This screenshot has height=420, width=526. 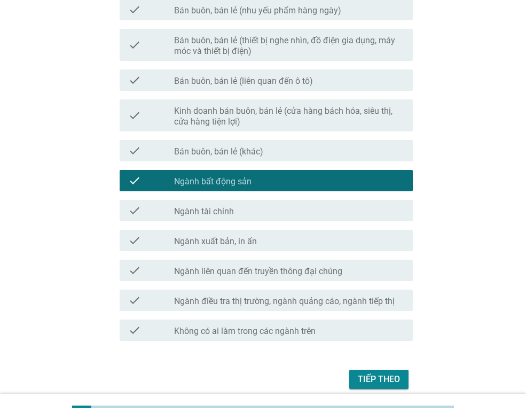 I want to click on button: Tiếp theo, so click(x=379, y=379).